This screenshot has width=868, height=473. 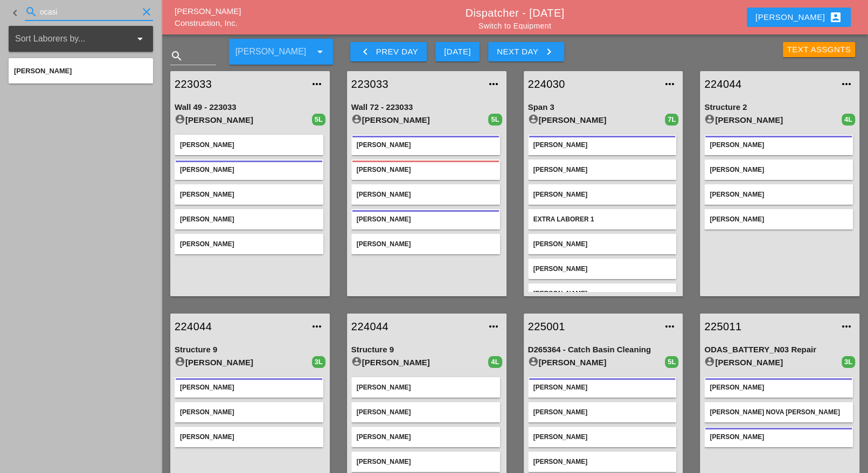 I want to click on button: Text Assgnts, so click(x=818, y=50).